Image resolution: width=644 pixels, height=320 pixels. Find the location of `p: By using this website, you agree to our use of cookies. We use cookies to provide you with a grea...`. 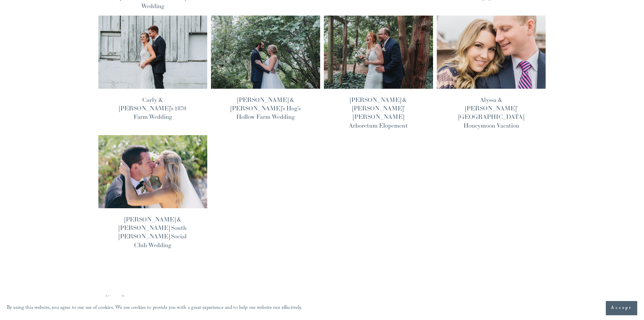

p: By using this website, you agree to our use of cookies. We use cookies to provide you with a grea... is located at coordinates (155, 308).